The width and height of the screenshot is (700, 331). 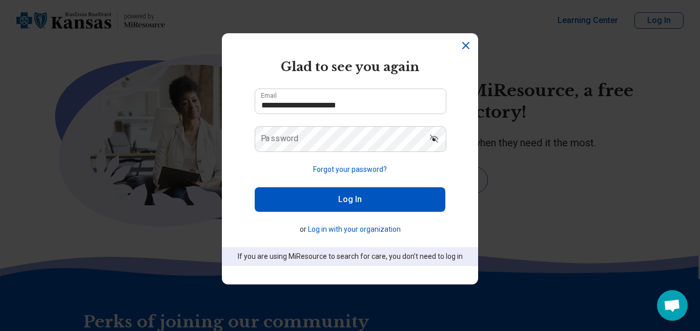 I want to click on p: or, so click(x=350, y=230).